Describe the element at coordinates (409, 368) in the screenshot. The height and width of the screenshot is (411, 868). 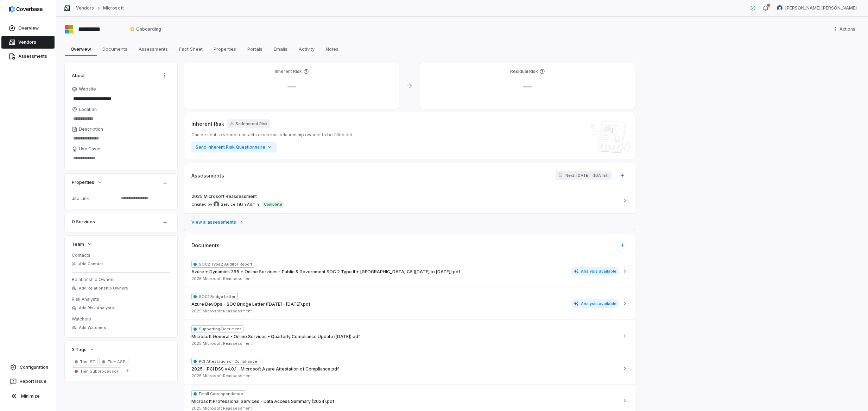
I see `button: PCI Attestation of Compliance2025 - PCI DSS v4.0.1 - Microsoft Azure Attestation of Compliance.pd...` at that location.